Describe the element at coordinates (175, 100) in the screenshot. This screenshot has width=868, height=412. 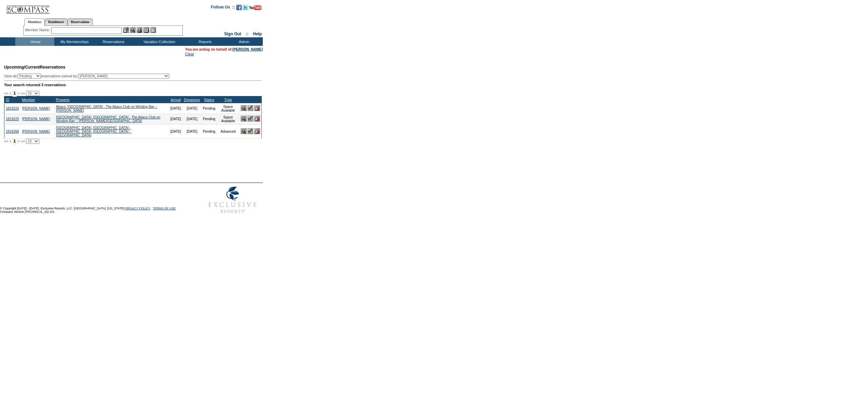
I see `a: Arrival` at that location.